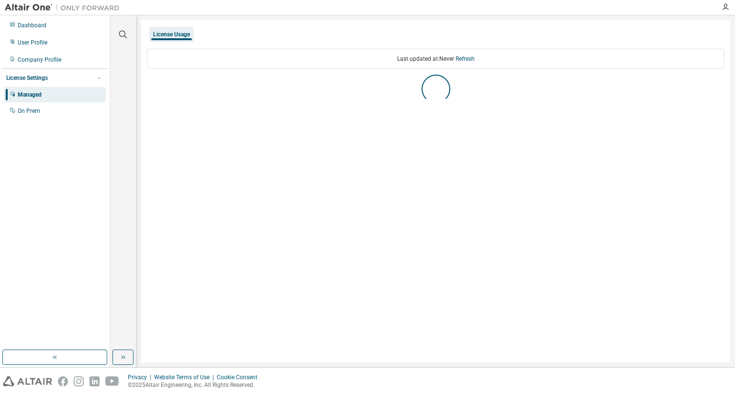  What do you see at coordinates (94, 381) in the screenshot?
I see `img: linkedin.svg` at bounding box center [94, 381].